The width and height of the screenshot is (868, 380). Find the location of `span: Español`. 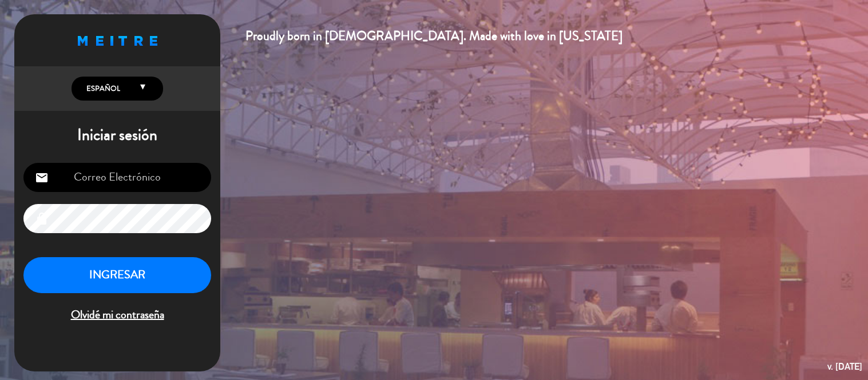

span: Español is located at coordinates (102, 89).